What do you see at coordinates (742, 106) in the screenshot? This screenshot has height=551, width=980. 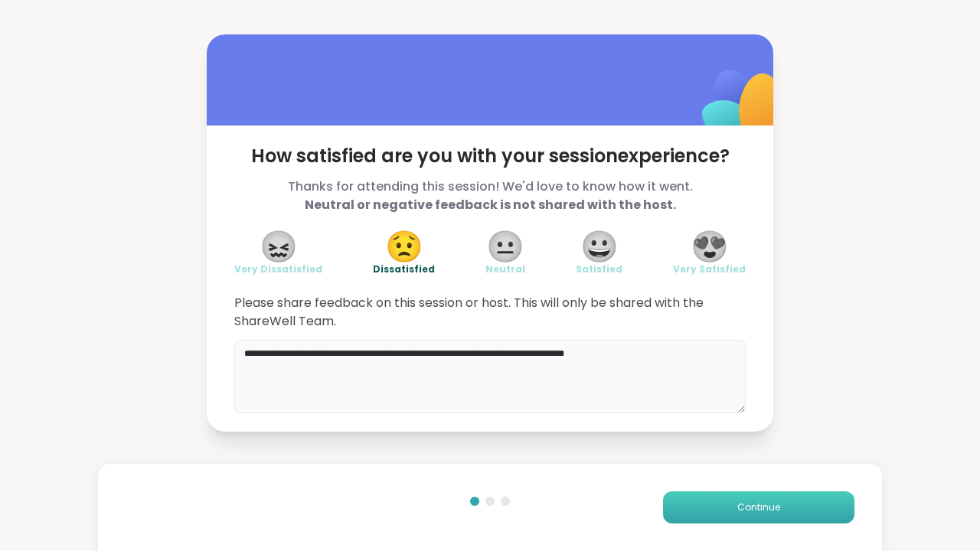 I see `img: ShareWell Logomark` at bounding box center [742, 106].